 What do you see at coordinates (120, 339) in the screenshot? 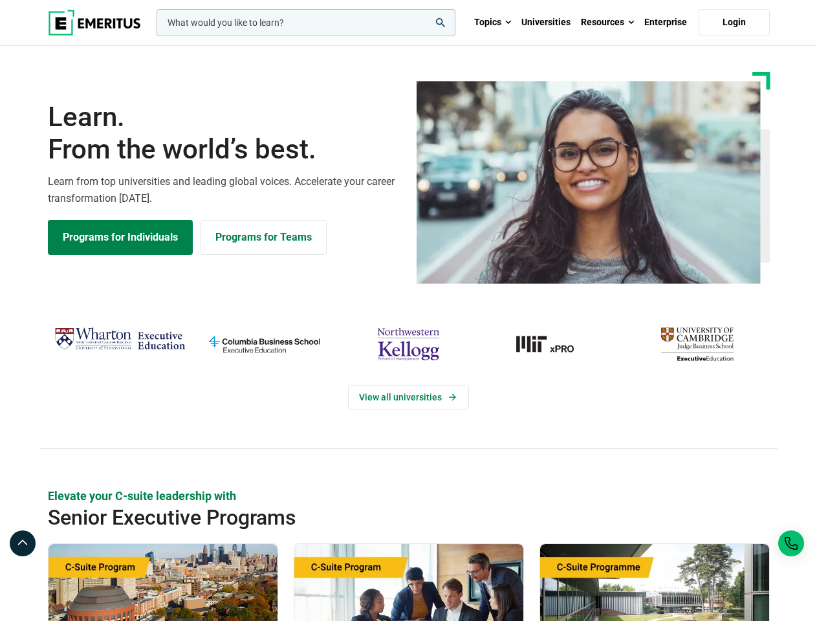
I see `img: Wharton Executive Education` at bounding box center [120, 339].